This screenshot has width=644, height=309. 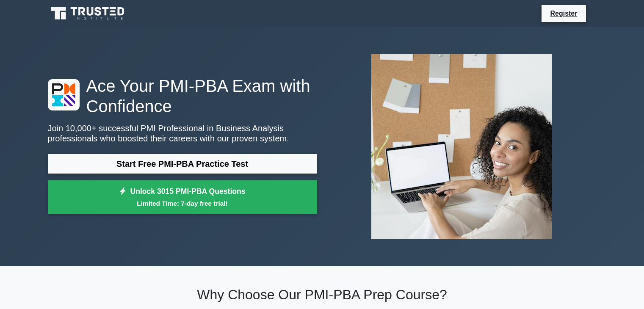 I want to click on small: Limited Time: 7-day free trial!, so click(x=183, y=203).